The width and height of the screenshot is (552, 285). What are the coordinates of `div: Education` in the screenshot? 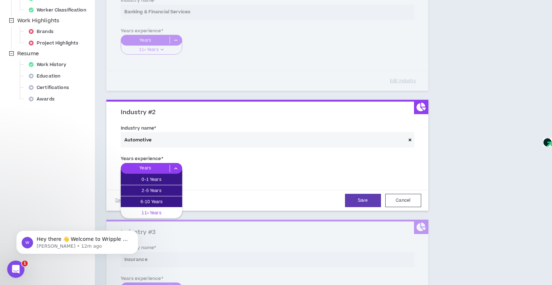 It's located at (47, 76).